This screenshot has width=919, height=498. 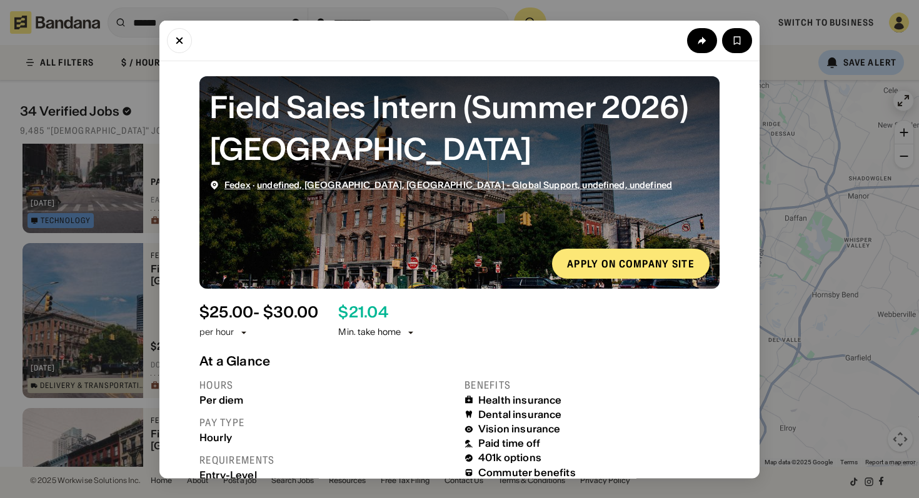 I want to click on div: Hours, so click(x=327, y=384).